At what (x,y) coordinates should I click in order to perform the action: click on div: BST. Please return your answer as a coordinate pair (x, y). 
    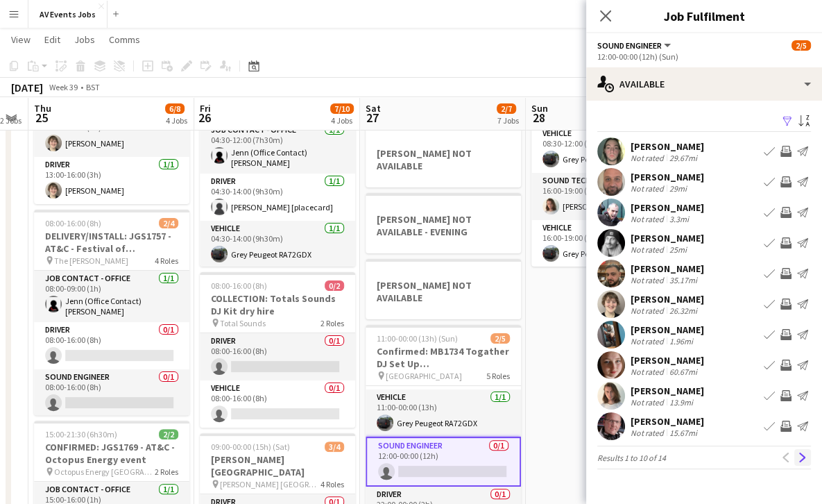
    Looking at the image, I should click on (93, 87).